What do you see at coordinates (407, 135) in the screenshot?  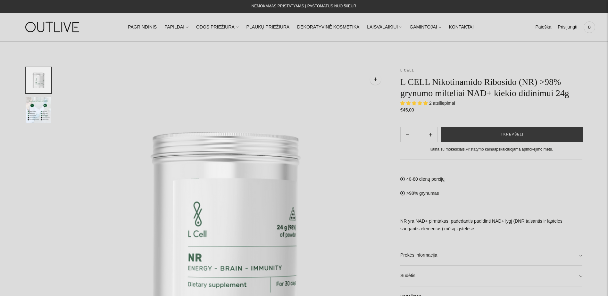 I see `button: Add product quantity` at bounding box center [407, 135].